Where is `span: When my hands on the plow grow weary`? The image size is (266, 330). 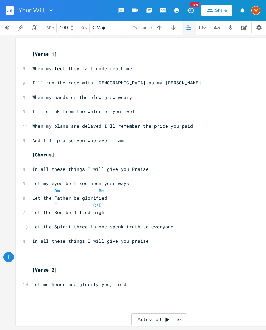
span: When my hands on the plow grow weary is located at coordinates (82, 97).